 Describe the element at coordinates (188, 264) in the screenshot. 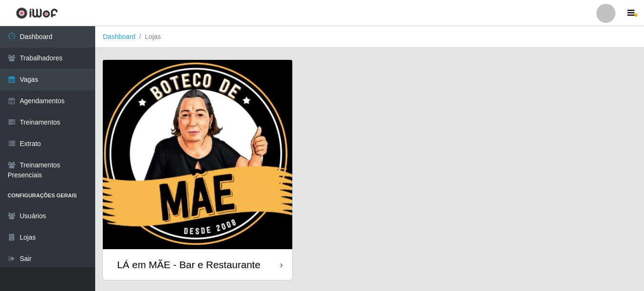

I see `div: LÁ em MÃE - Bar e Restaurante` at that location.